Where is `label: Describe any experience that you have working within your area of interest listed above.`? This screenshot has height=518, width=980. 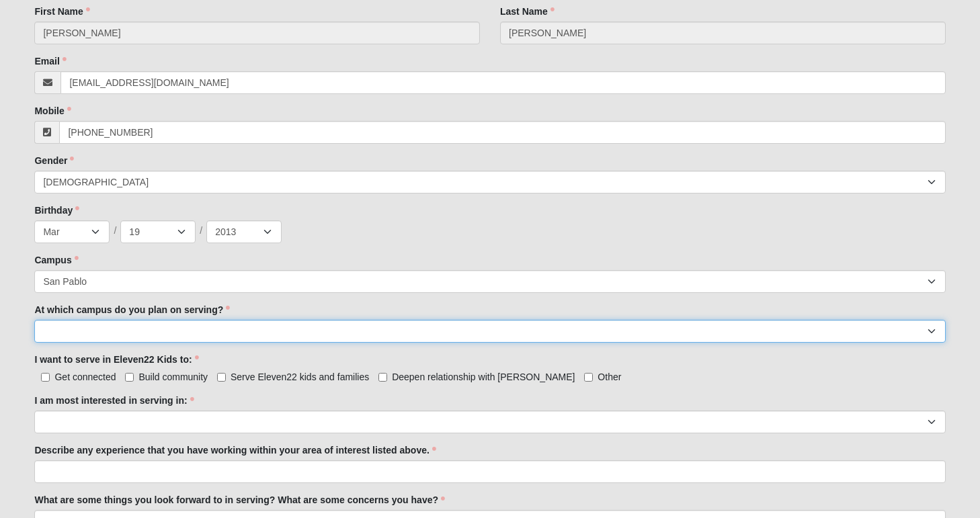 label: Describe any experience that you have working within your area of interest listed above. is located at coordinates (235, 450).